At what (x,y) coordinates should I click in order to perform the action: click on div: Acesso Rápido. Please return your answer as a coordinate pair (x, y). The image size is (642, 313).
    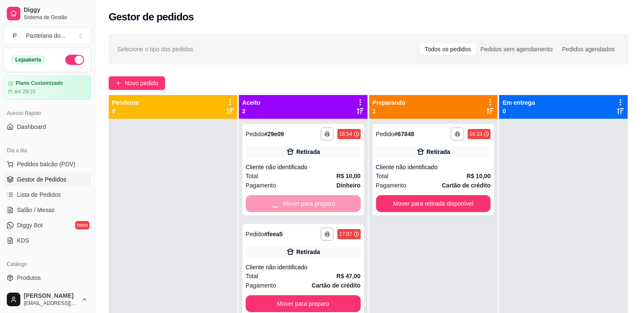
    Looking at the image, I should click on (47, 113).